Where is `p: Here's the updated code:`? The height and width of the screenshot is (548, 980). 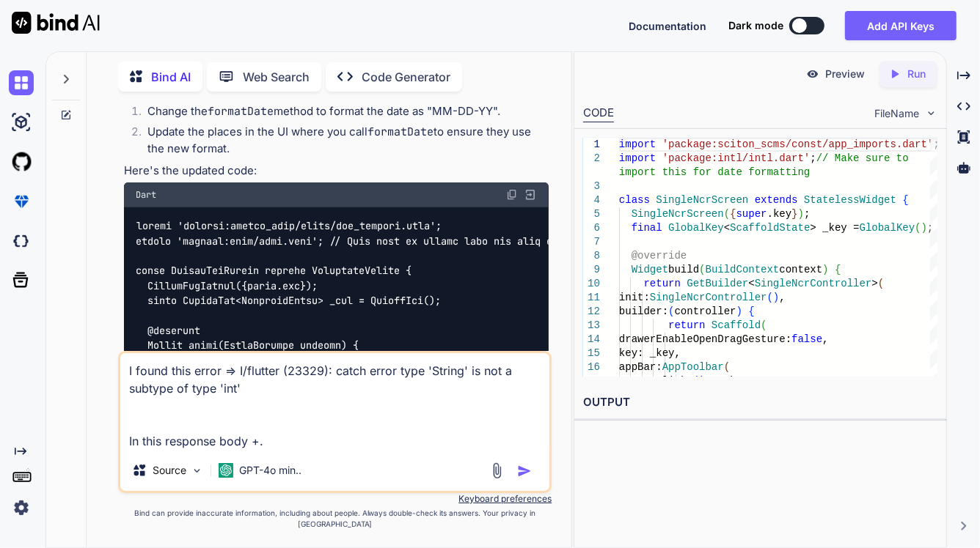 p: Here's the updated code: is located at coordinates (336, 170).